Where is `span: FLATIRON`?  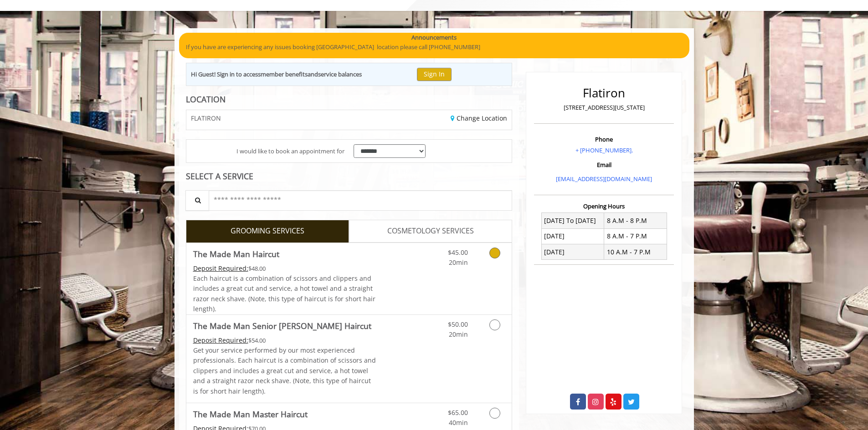
span: FLATIRON is located at coordinates (206, 118).